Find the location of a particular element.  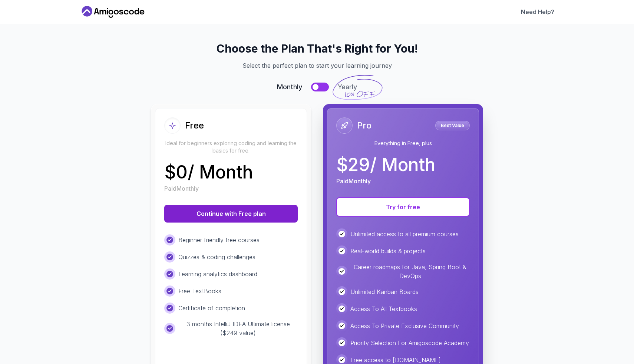

p: Everything in Free, plus is located at coordinates (403, 143).